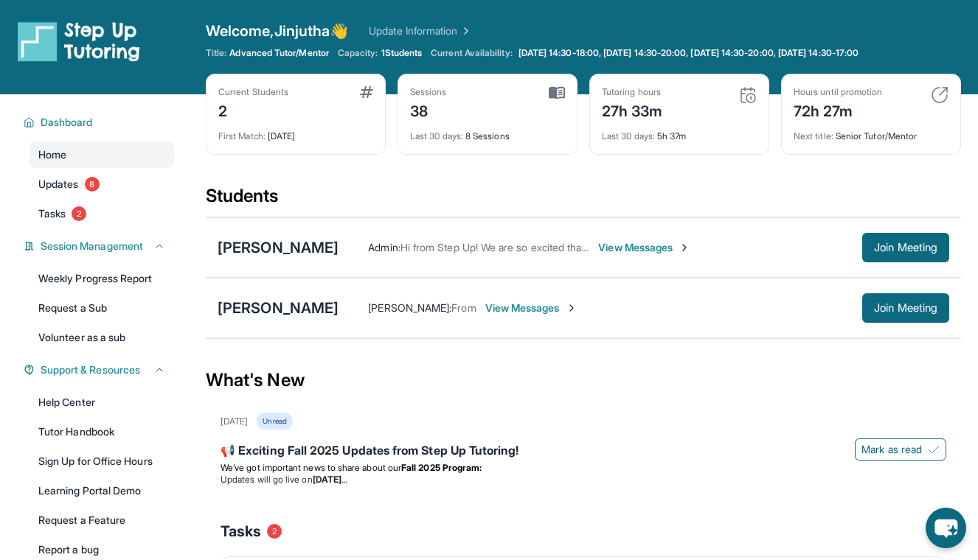 Image resolution: width=978 pixels, height=560 pixels. What do you see at coordinates (402, 53) in the screenshot?
I see `span: 1 Students` at bounding box center [402, 53].